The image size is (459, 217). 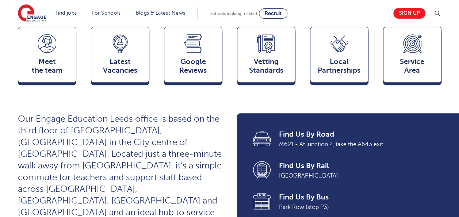 I want to click on span: M621 - At junction 2, take the A643 exit, so click(x=355, y=144).